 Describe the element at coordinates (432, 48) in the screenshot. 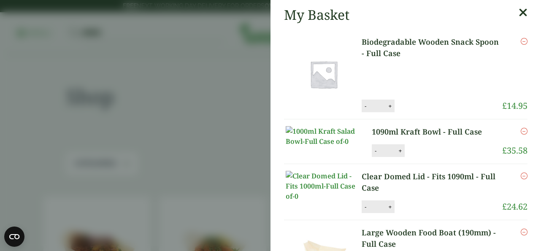

I see `a: Biodegradable Wooden Snack Spoon - Full Case` at that location.